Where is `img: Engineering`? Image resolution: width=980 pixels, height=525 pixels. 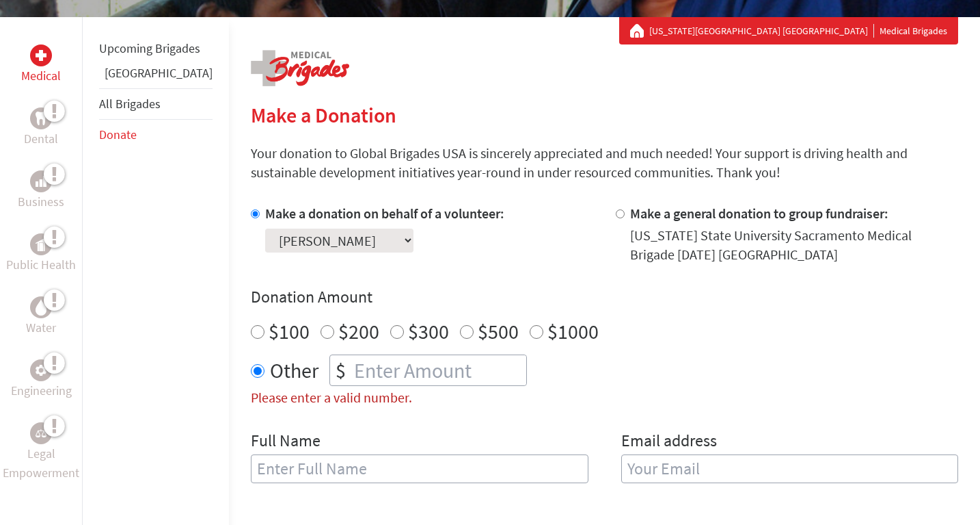
img: Engineering is located at coordinates (41, 370).